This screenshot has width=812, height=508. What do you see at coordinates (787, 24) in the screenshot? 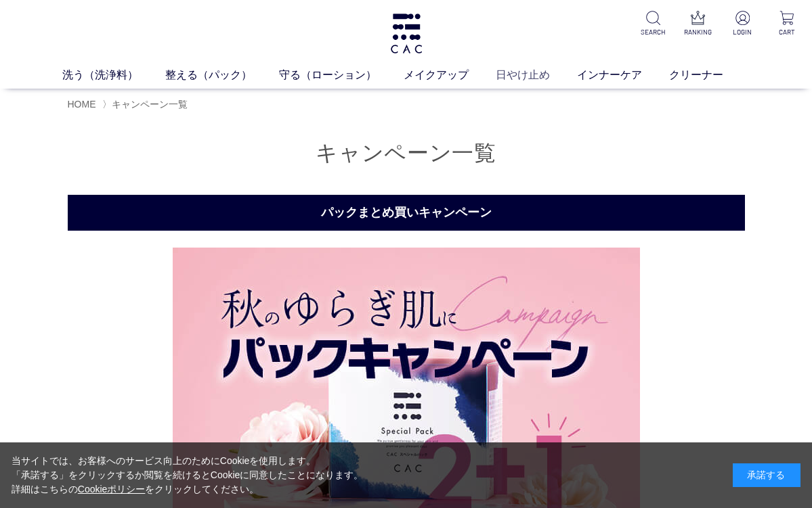
I see `a: CART` at bounding box center [787, 24].